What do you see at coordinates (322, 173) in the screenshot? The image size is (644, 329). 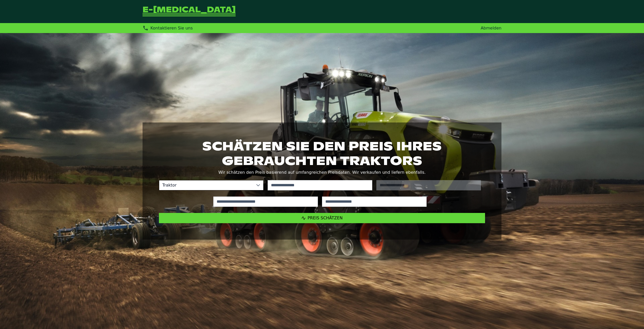 I see `p: Wir schätzen den Preis basierend auf umfangreichen Preisdaten. Wir verkaufen und liefern ebenfalls.` at bounding box center [322, 173].